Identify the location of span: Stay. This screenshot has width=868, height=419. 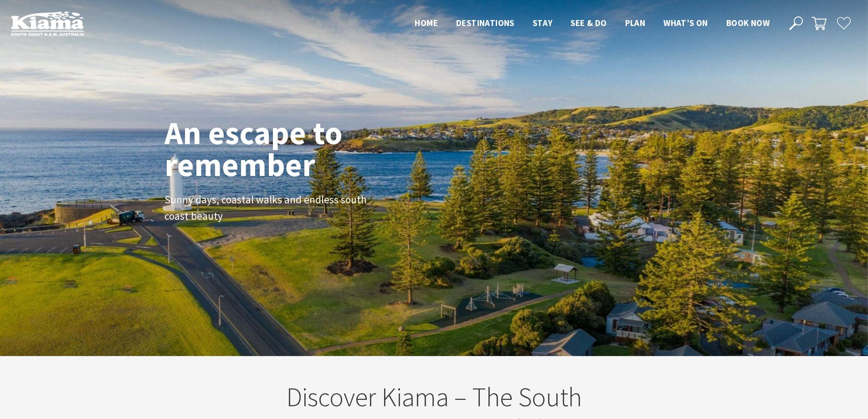
(543, 23).